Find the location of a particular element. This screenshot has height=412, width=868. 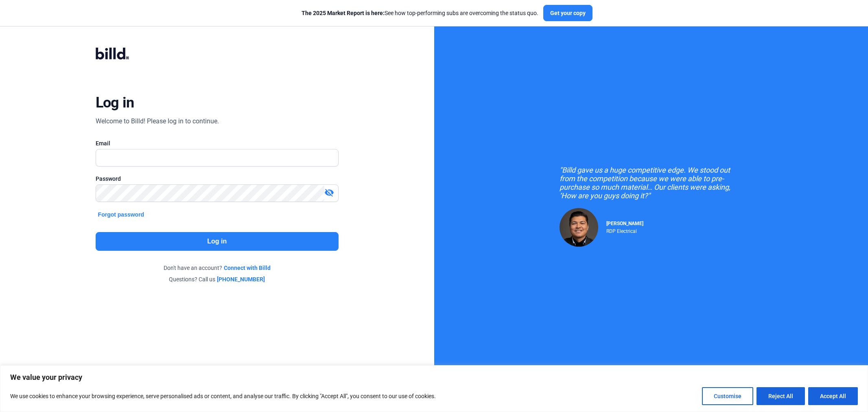

div: Questions? Call us is located at coordinates (217, 279).